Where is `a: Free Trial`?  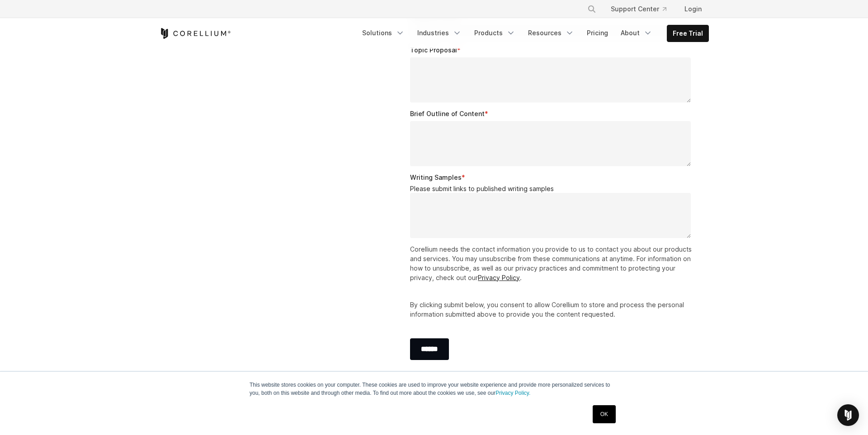 a: Free Trial is located at coordinates (687, 33).